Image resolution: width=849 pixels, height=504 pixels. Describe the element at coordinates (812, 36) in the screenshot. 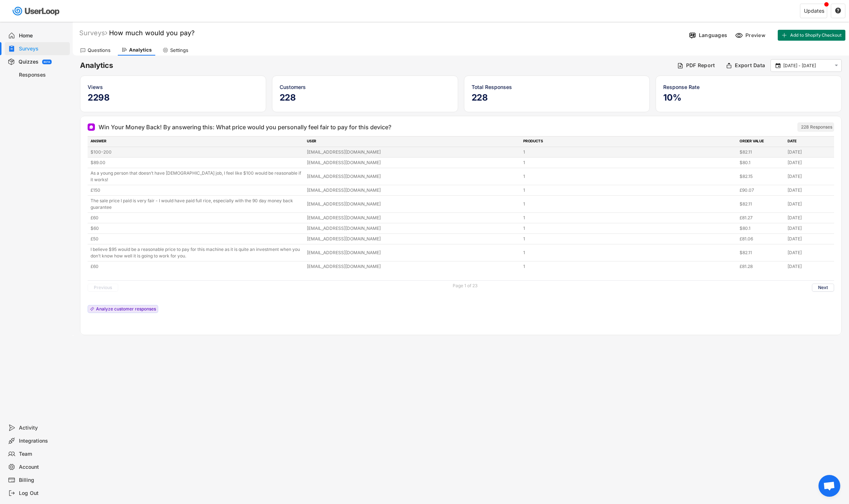

I see `button: Add to Shopify Checkout` at that location.